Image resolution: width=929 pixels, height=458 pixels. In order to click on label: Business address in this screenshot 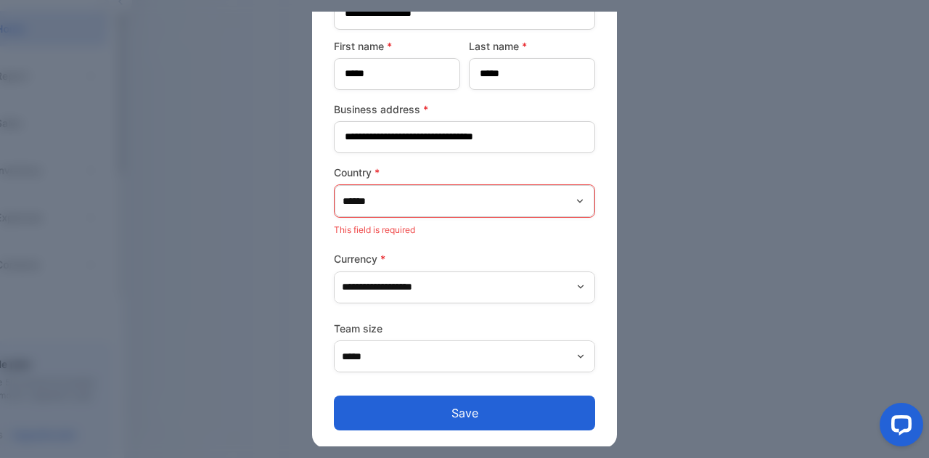, I will do `click(464, 109)`.